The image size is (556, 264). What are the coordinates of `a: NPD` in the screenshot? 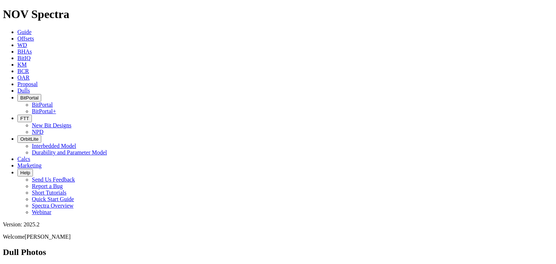 It's located at (38, 132).